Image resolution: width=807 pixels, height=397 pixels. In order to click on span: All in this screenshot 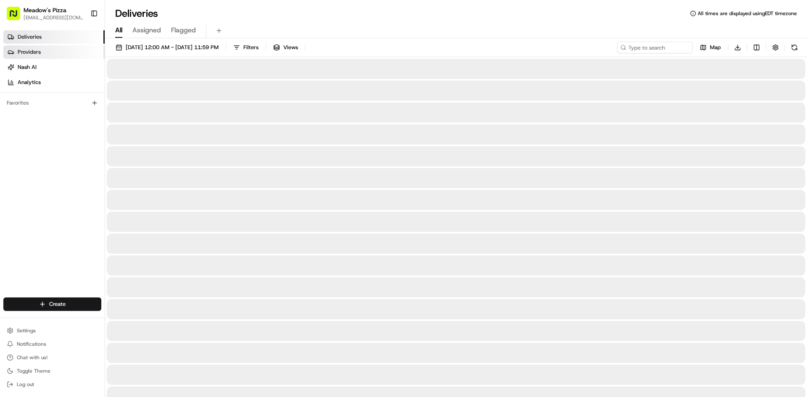, I will do `click(119, 30)`.